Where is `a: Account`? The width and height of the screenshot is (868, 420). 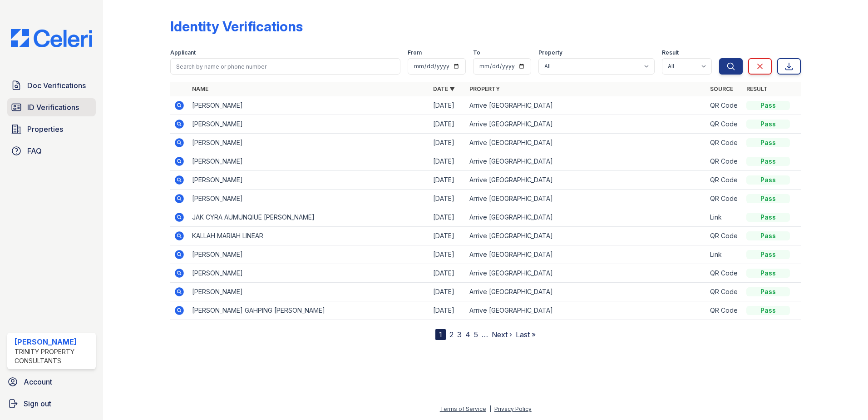 a: Account is located at coordinates (51, 382).